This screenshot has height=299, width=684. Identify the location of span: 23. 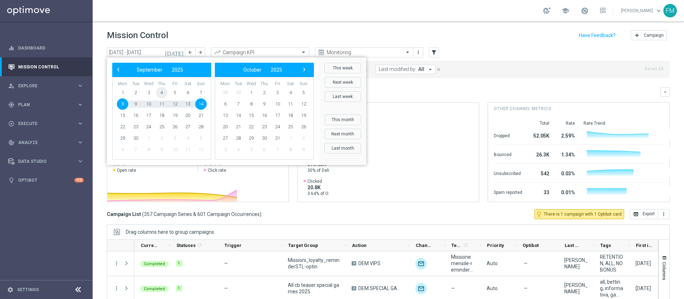
(264, 127).